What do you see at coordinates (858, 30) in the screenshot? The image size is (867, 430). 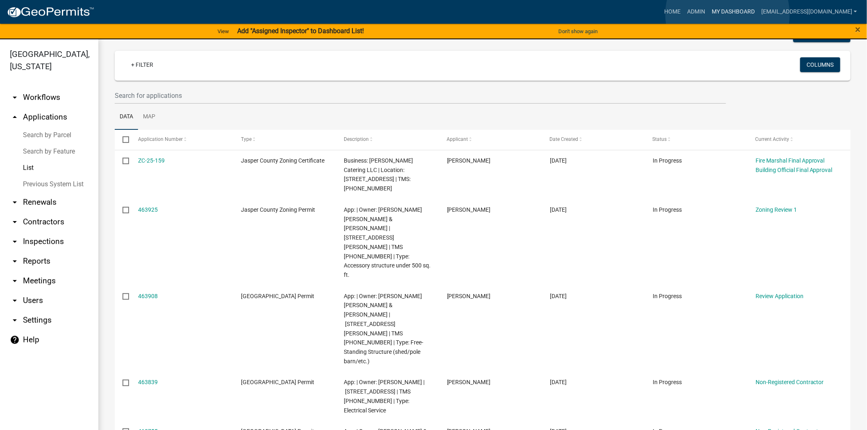 I see `button: Close` at bounding box center [858, 30].